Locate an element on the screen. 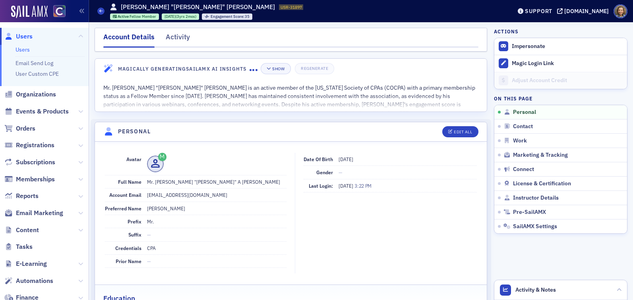 The width and height of the screenshot is (633, 300). a: User Custom CPE is located at coordinates (37, 74).